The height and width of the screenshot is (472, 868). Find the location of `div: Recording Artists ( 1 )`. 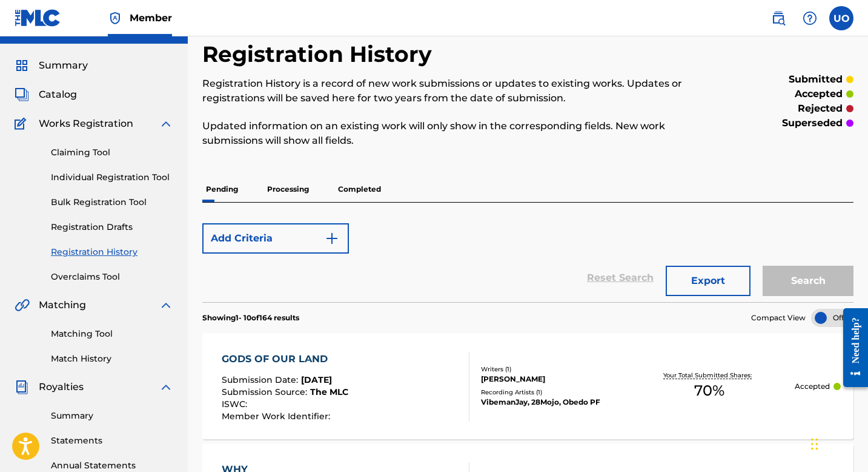

div: Recording Artists ( 1 ) is located at coordinates (552, 391).